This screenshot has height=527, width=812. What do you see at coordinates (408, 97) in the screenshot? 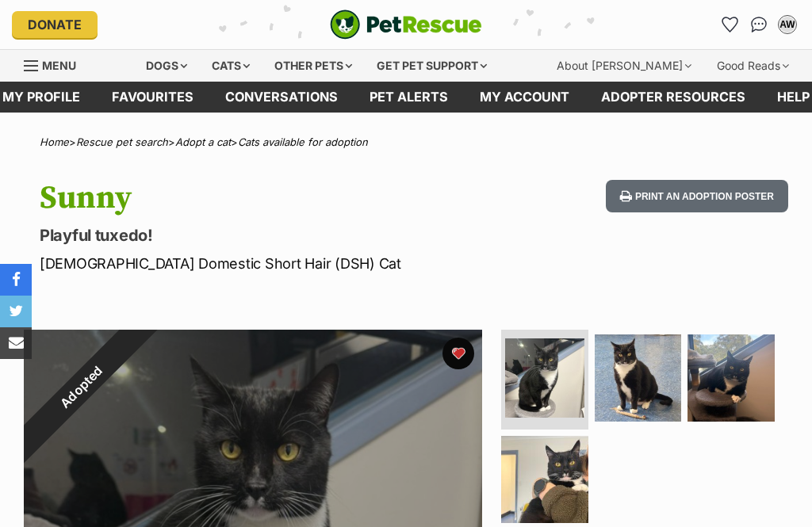
I see `a: Pet alerts` at bounding box center [408, 97].